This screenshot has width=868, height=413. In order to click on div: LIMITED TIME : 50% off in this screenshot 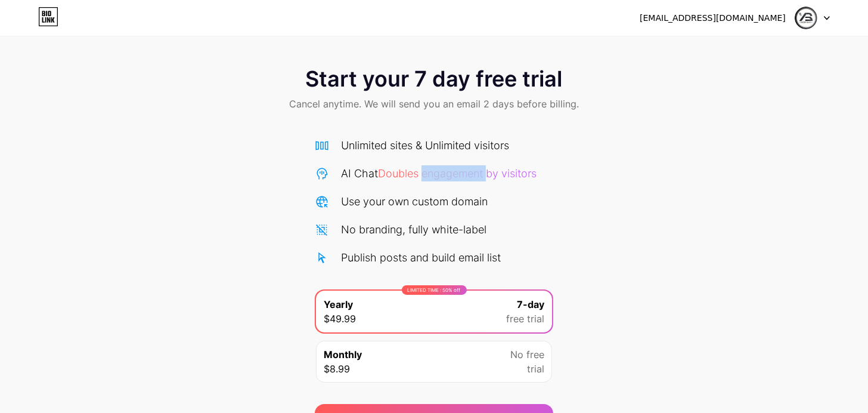, I will do `click(434, 290)`.